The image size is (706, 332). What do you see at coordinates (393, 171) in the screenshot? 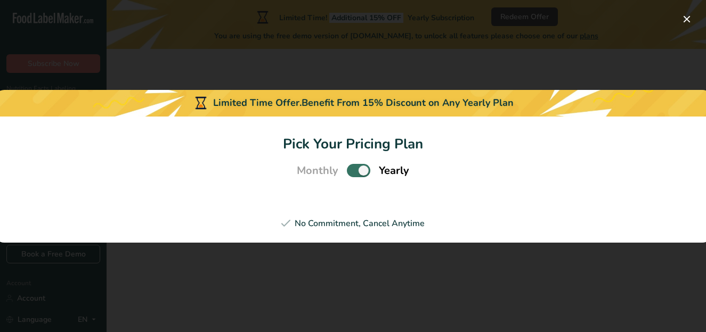
I see `span: Yearly` at bounding box center [393, 171].